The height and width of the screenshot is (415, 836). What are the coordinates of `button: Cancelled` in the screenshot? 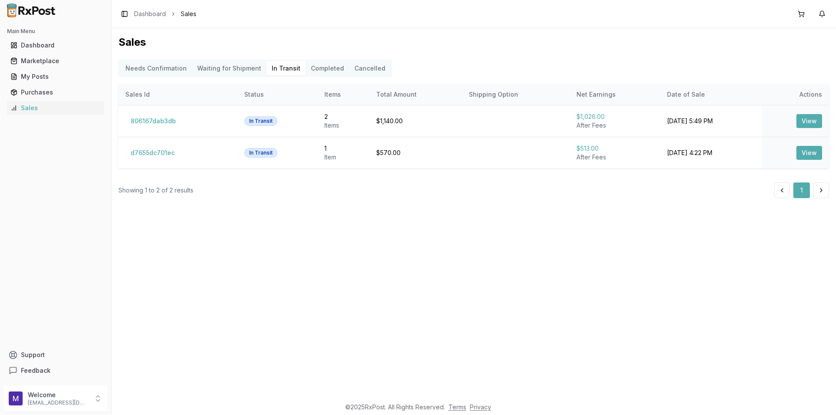 It's located at (369, 68).